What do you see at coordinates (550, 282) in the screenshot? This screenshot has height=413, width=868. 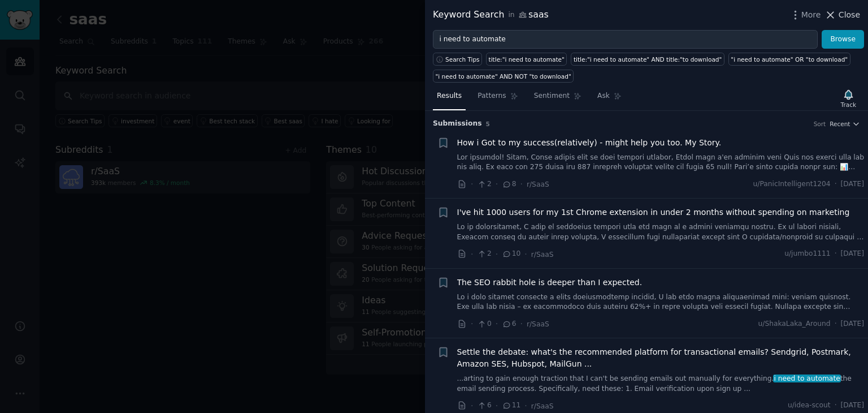 I see `span: The SEO rabbit hole is deeper than I expected.` at bounding box center [550, 282].